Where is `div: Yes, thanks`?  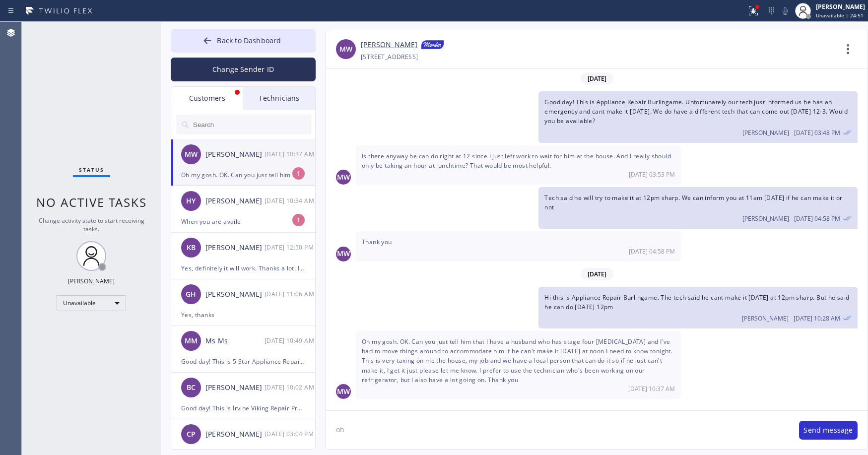 div: Yes, thanks is located at coordinates (243, 314).